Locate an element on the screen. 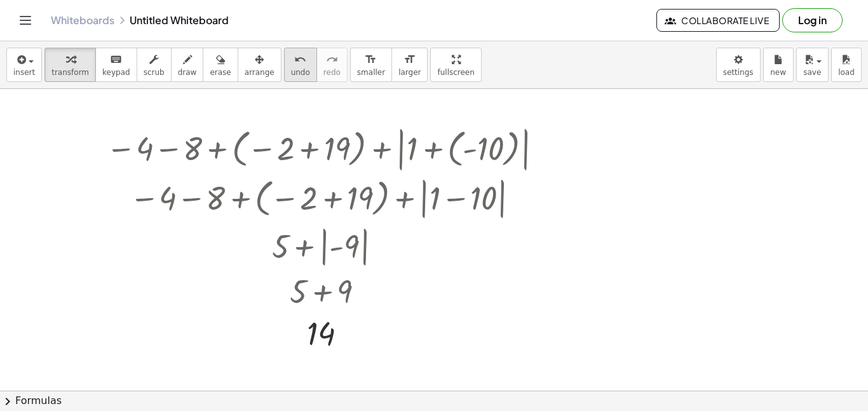  span: transform is located at coordinates (70, 73).